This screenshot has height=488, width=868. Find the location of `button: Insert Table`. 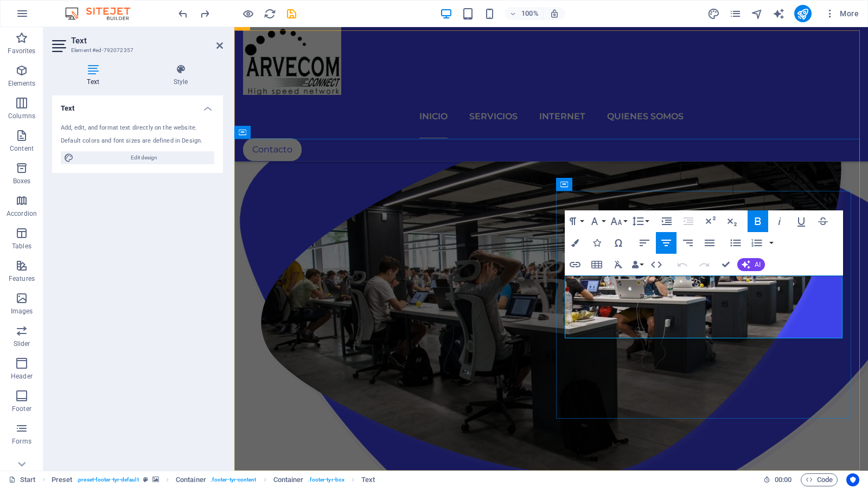

button: Insert Table is located at coordinates (597, 265).